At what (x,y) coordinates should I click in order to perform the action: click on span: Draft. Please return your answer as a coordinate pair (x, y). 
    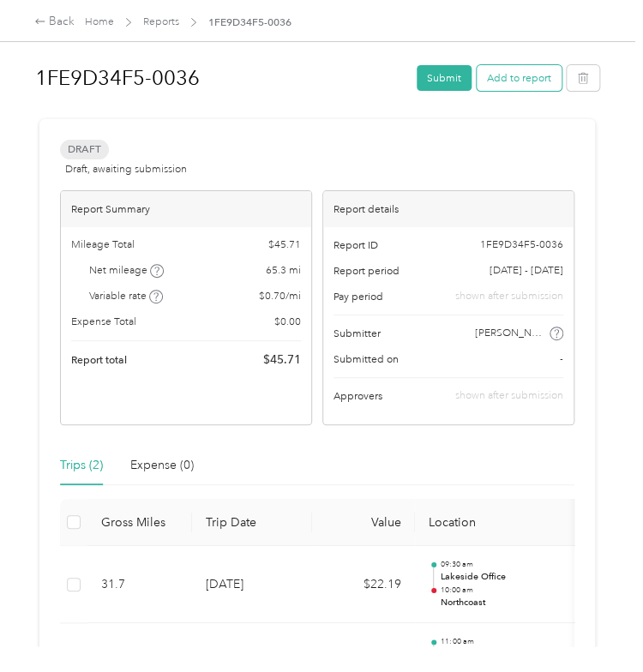
    Looking at the image, I should click on (84, 149).